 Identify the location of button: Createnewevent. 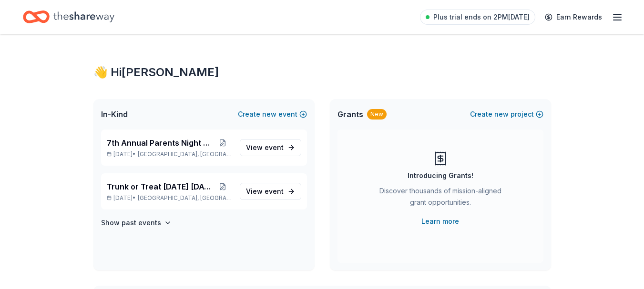
(272, 115).